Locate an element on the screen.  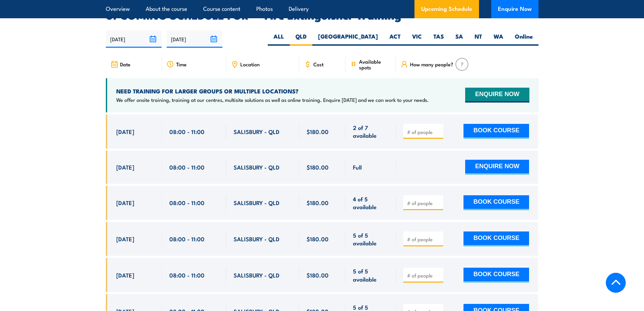
span: Available spots is located at coordinates (375, 64).